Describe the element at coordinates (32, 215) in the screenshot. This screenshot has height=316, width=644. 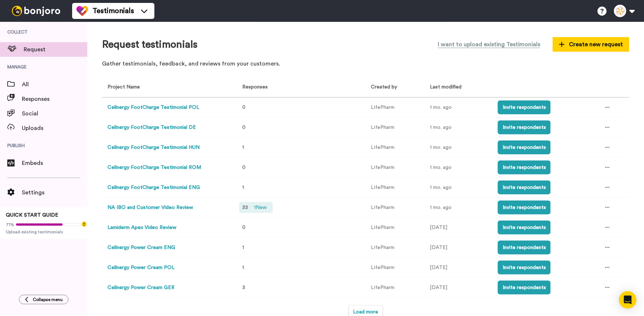
I see `span: QUICK START GUIDE` at that location.